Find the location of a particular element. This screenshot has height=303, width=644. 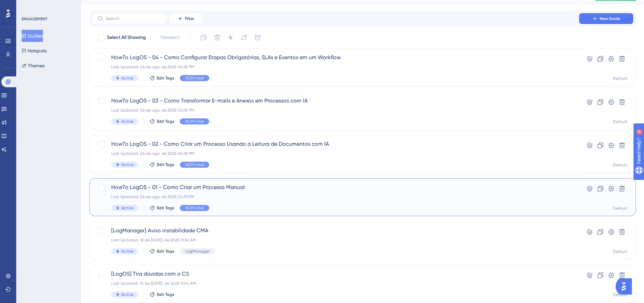

span: LogManager is located at coordinates (197, 251).